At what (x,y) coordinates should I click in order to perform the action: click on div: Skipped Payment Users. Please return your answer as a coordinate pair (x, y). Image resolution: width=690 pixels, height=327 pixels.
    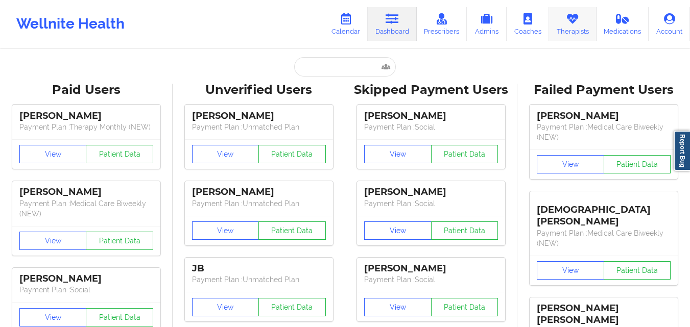
    Looking at the image, I should click on (431, 90).